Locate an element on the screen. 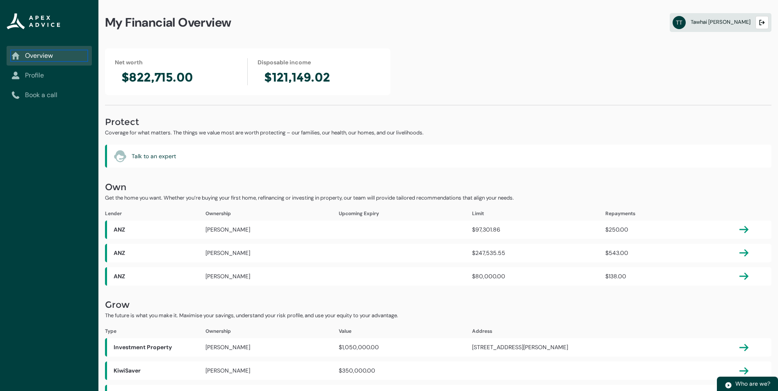 This screenshot has width=778, height=391. p: Coverage for what matters. The things we value most are worth protecting – our families, our heal... is located at coordinates (438, 133).